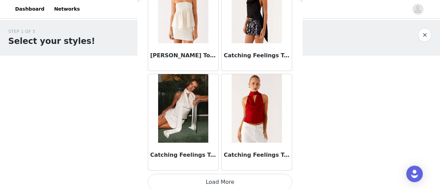 This screenshot has width=440, height=189. What do you see at coordinates (414, 174) in the screenshot?
I see `div: Open Intercom Messenger` at bounding box center [414, 174].